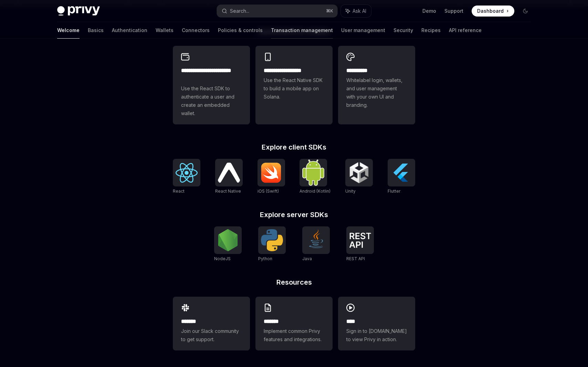 This screenshot has width=588, height=367. I want to click on span: Ask AI, so click(359, 11).